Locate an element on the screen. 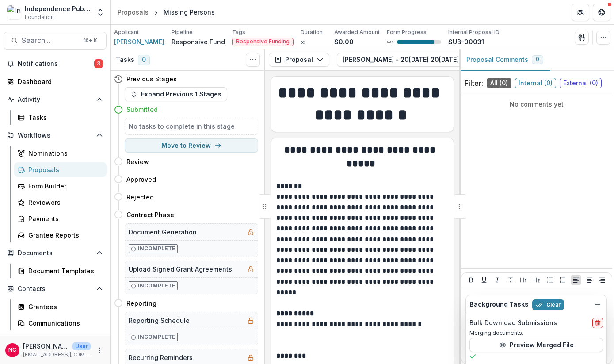 Image resolution: width=614 pixels, height=364 pixels. a: Dashboard is located at coordinates (55, 81).